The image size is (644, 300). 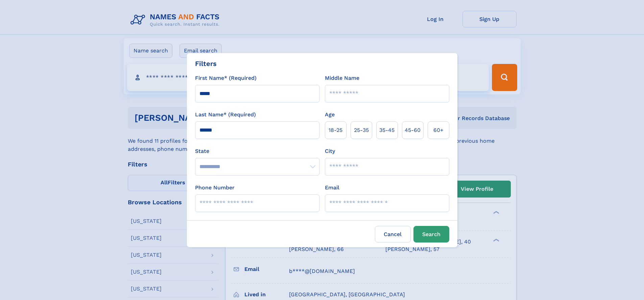 I want to click on label: Last Name* (Required), so click(x=225, y=115).